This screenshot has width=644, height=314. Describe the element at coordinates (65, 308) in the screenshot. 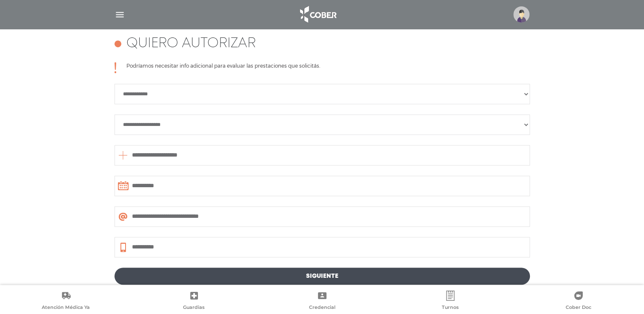

I see `span: Atención Médica Ya` at that location.